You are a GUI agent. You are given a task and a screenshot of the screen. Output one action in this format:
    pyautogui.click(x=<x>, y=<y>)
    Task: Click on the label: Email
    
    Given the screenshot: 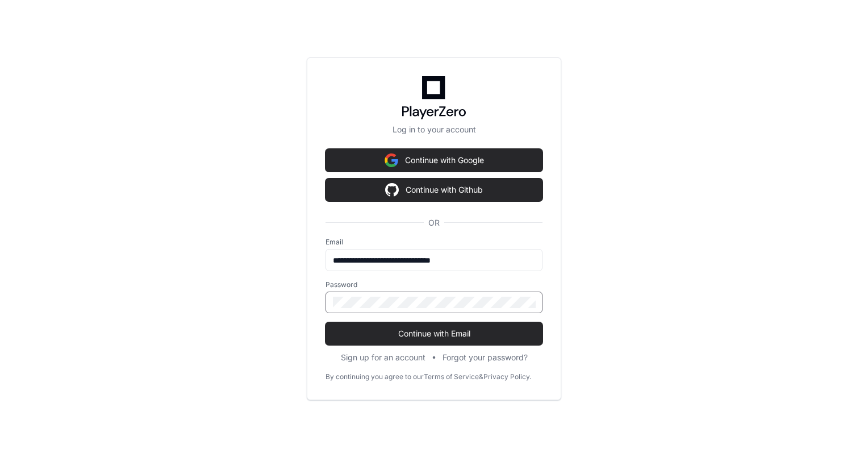 What is the action you would take?
    pyautogui.click(x=434, y=242)
    